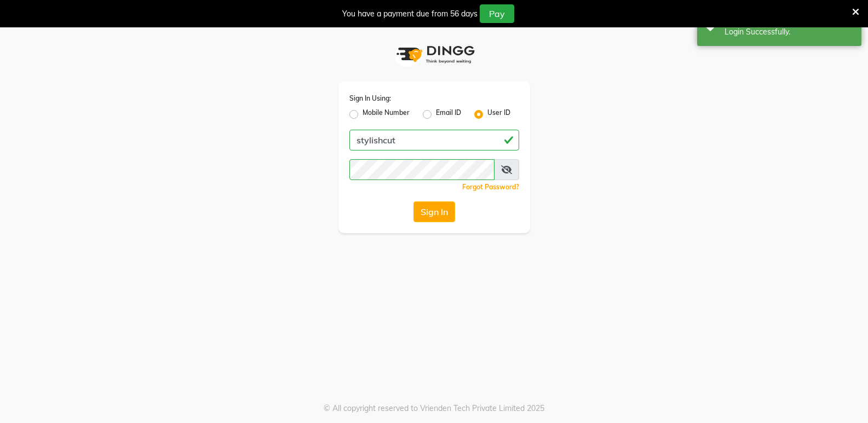  I want to click on label: Mobile Number, so click(386, 115).